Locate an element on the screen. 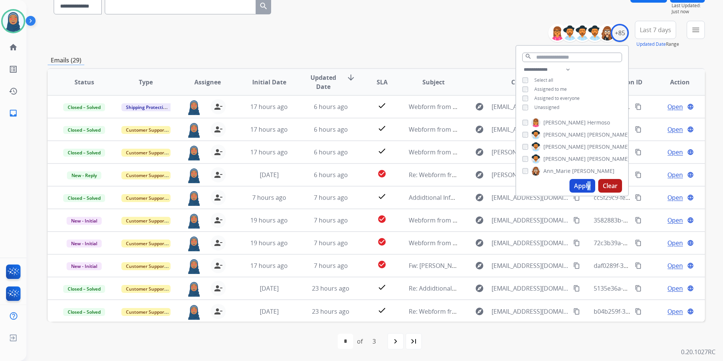 The height and width of the screenshot is (361, 723). span: Assigned to me is located at coordinates (551, 89).